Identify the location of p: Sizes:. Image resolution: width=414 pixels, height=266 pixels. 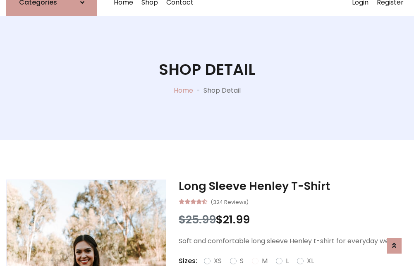
(188, 261).